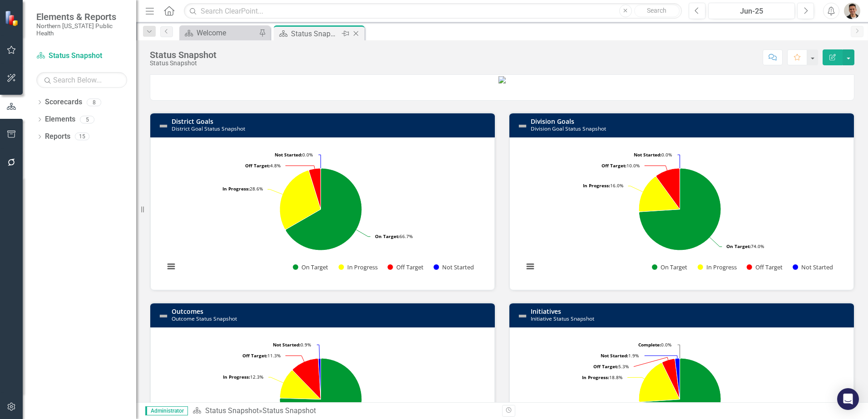 This screenshot has height=419, width=868. Describe the element at coordinates (315, 189) in the screenshot. I see `path: Off Target, 1.` at that location.